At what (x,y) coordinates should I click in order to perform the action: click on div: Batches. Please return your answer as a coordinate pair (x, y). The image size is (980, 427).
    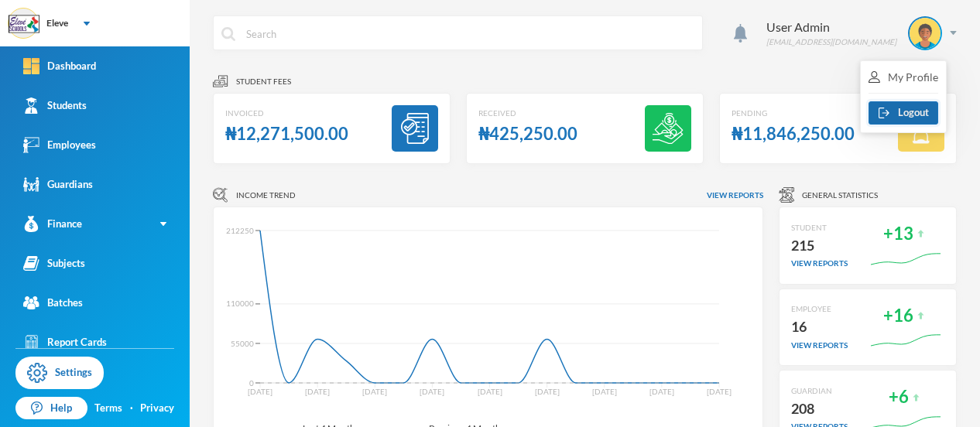
    Looking at the image, I should click on (53, 302).